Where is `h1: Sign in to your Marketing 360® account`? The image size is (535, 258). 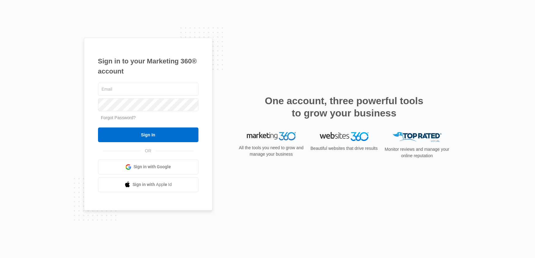 h1: Sign in to your Marketing 360® account is located at coordinates (148, 66).